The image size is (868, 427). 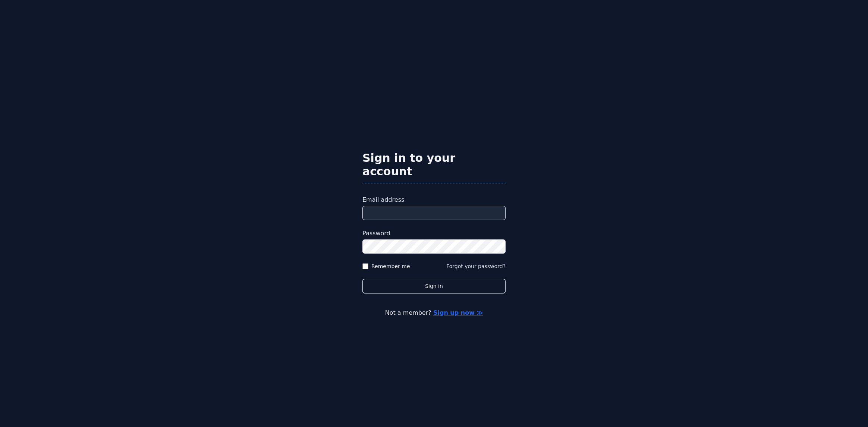 I want to click on label: Email address, so click(x=434, y=200).